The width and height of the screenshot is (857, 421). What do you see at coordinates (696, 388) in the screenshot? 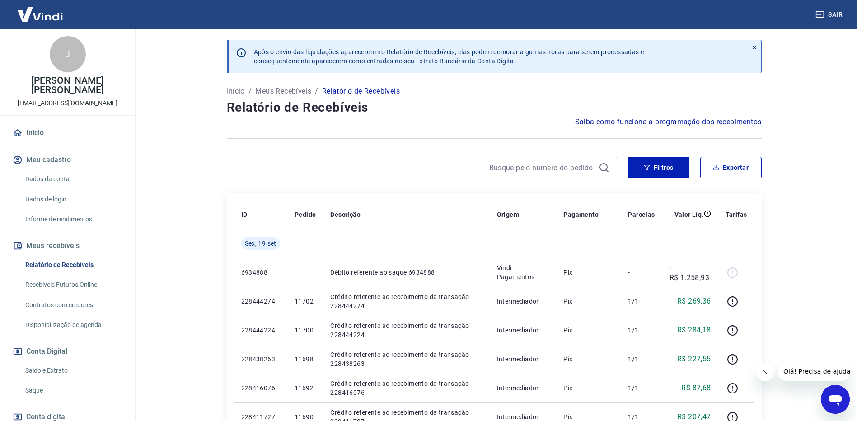
I see `p: R$ 87,68` at bounding box center [696, 388].